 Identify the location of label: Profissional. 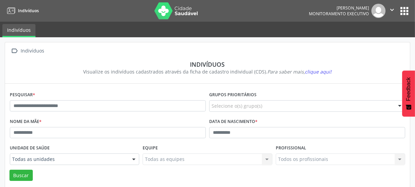
(291, 148).